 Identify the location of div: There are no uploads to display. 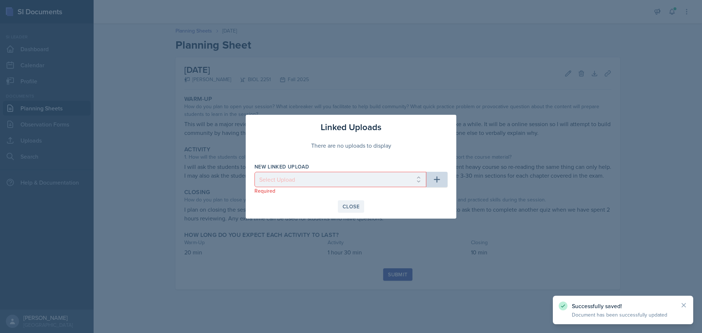
(351, 146).